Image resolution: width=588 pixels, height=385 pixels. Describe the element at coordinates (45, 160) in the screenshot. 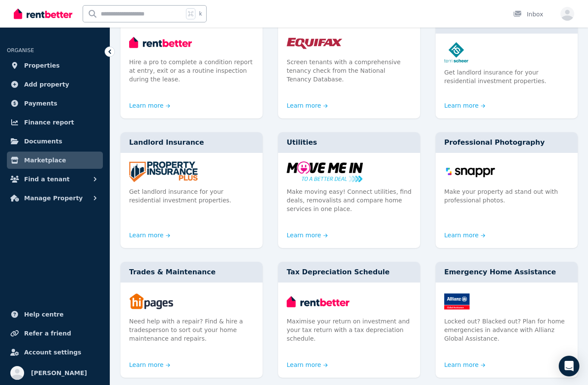

I see `span: Marketplace` at that location.